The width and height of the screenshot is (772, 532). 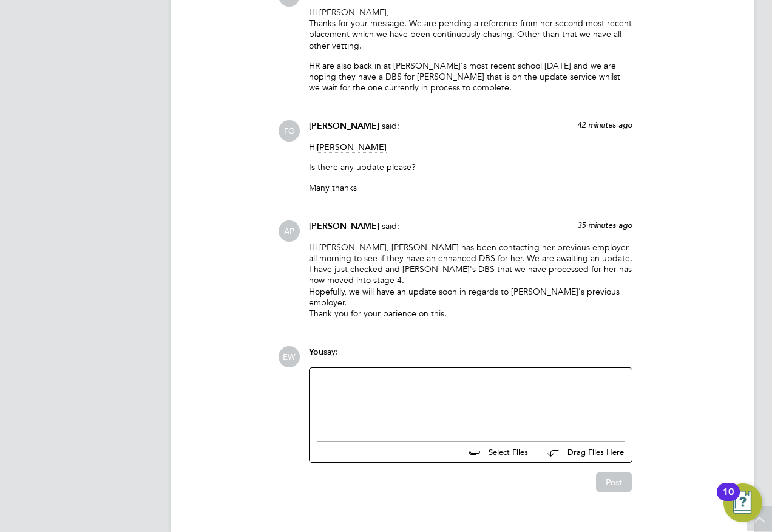 I want to click on span: FO, so click(x=289, y=130).